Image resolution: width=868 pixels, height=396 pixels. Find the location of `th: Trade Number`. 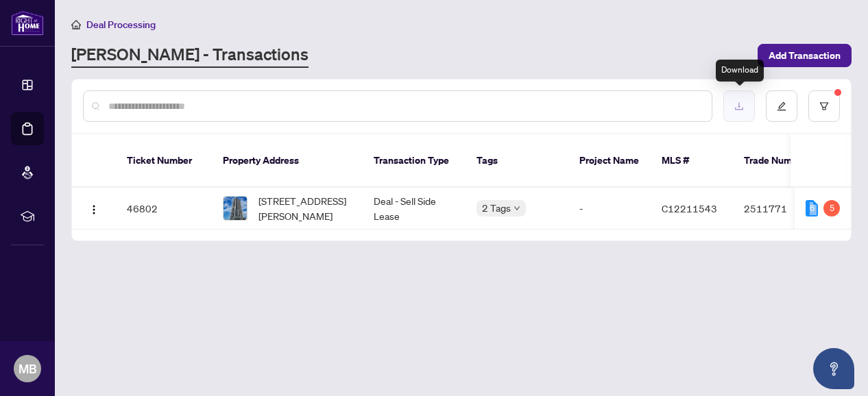

th: Trade Number is located at coordinates (781, 161).